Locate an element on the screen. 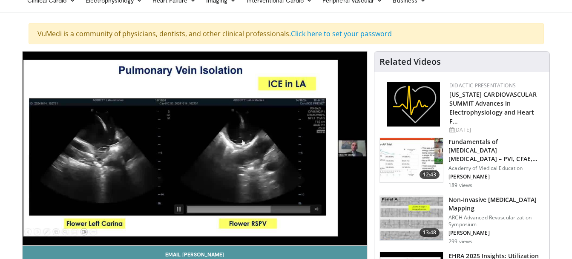 This screenshot has width=572, height=259. p: 189 views is located at coordinates (460, 185).